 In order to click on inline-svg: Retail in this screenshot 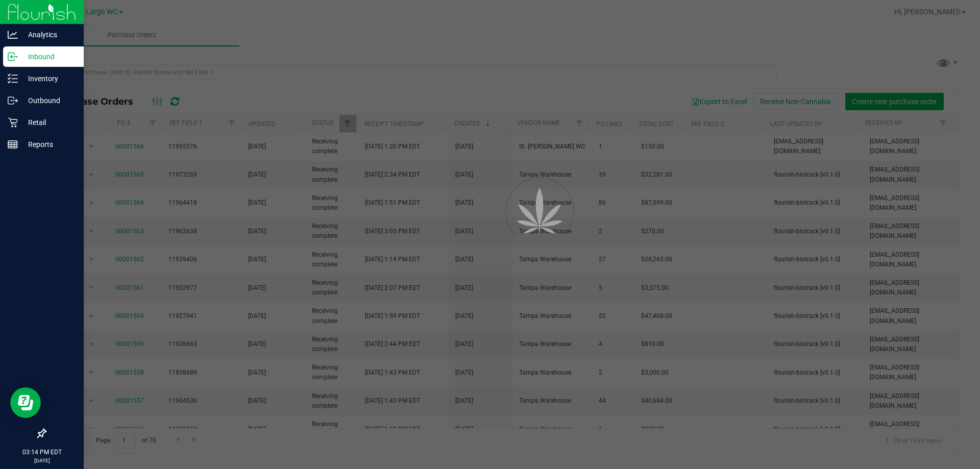, I will do `click(13, 123)`.